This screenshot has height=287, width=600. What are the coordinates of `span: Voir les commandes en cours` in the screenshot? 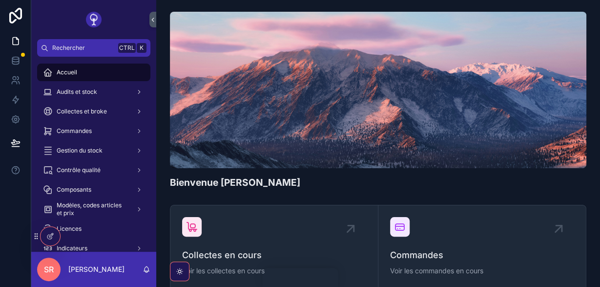 It's located at (483, 271).